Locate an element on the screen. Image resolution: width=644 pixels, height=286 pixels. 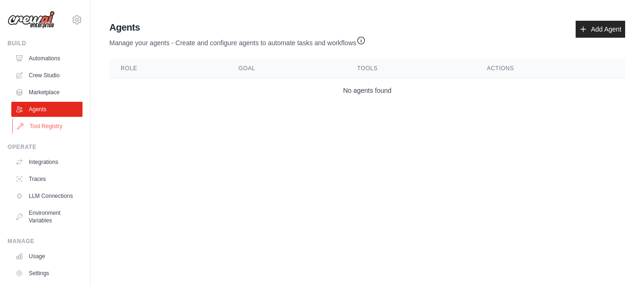
a: Marketplace is located at coordinates (46, 93).